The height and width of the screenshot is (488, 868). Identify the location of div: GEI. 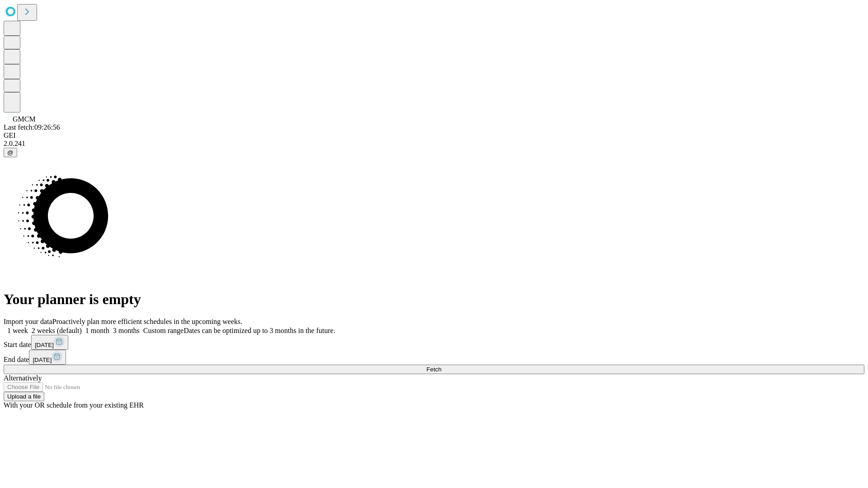
(434, 136).